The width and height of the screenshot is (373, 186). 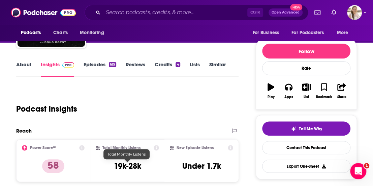 What do you see at coordinates (324, 91) in the screenshot?
I see `button: Bookmark` at bounding box center [324, 91].